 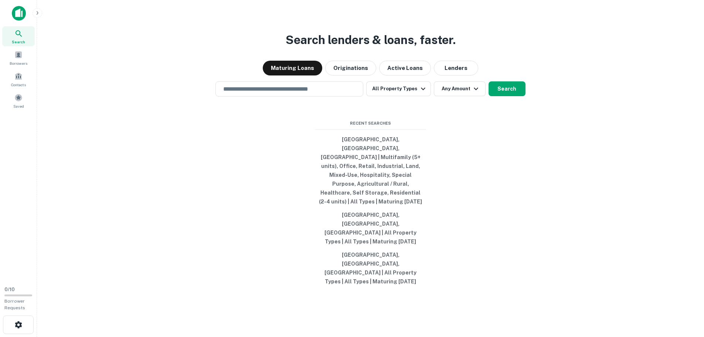 I want to click on button: Lenders, so click(x=456, y=68).